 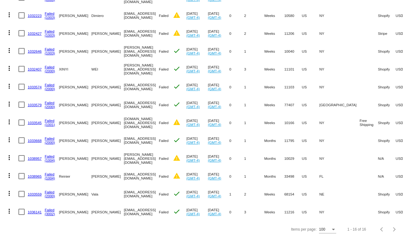 What do you see at coordinates (387, 69) in the screenshot?
I see `mat-cell: Shopify` at bounding box center [387, 69].